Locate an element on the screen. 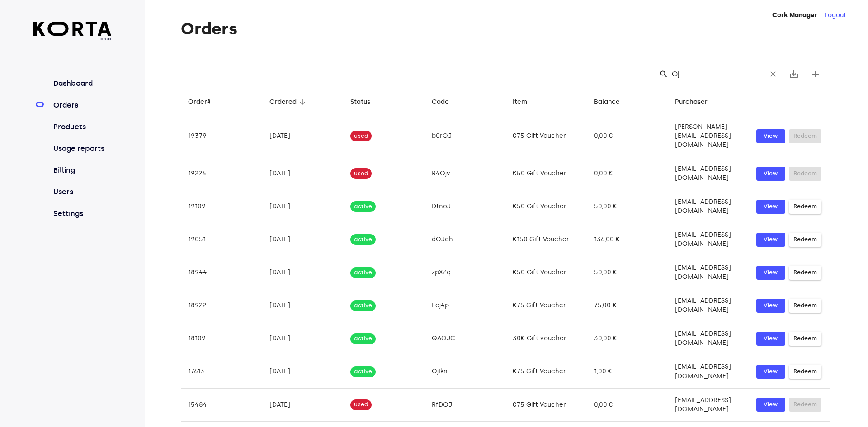 The height and width of the screenshot is (427, 868). a: beta is located at coordinates (72, 32).